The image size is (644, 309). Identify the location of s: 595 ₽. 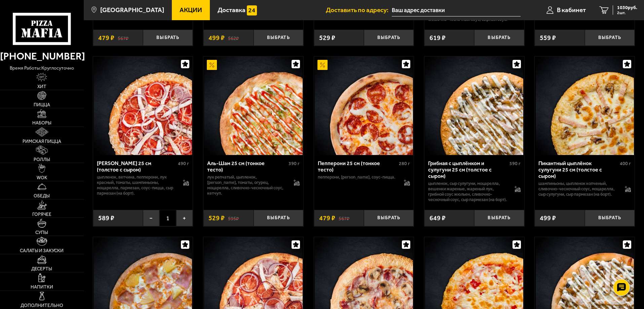
(233, 218).